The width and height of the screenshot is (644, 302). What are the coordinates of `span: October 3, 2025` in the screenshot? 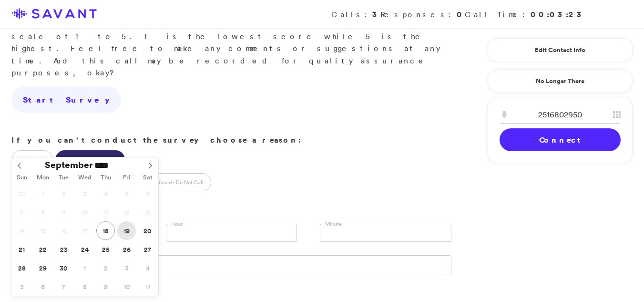 It's located at (126, 268).